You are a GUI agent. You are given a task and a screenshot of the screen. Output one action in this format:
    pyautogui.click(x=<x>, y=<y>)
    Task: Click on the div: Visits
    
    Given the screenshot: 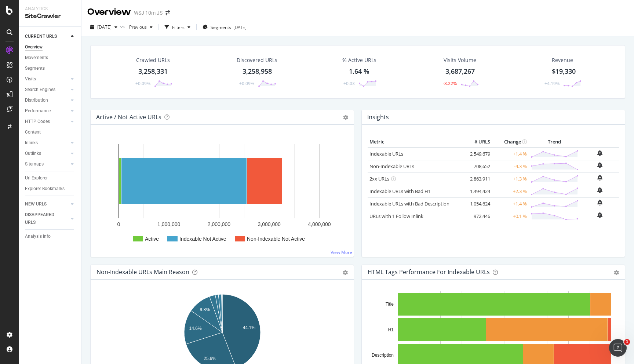 What is the action you would take?
    pyautogui.click(x=31, y=79)
    